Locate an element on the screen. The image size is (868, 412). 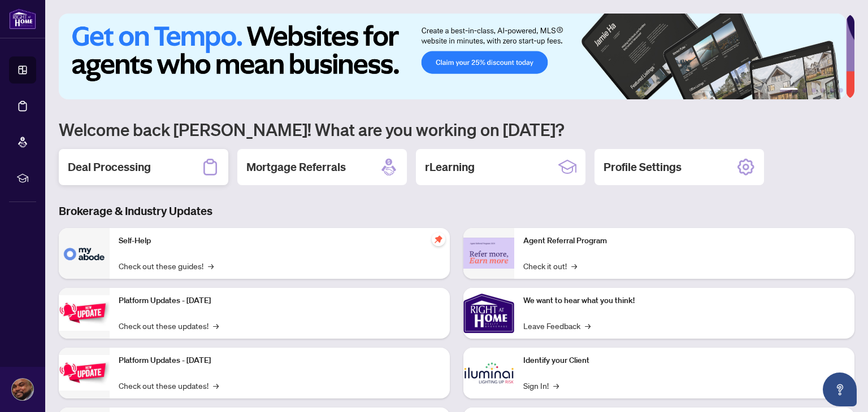
img: Agent Referral Program is located at coordinates (489, 253).